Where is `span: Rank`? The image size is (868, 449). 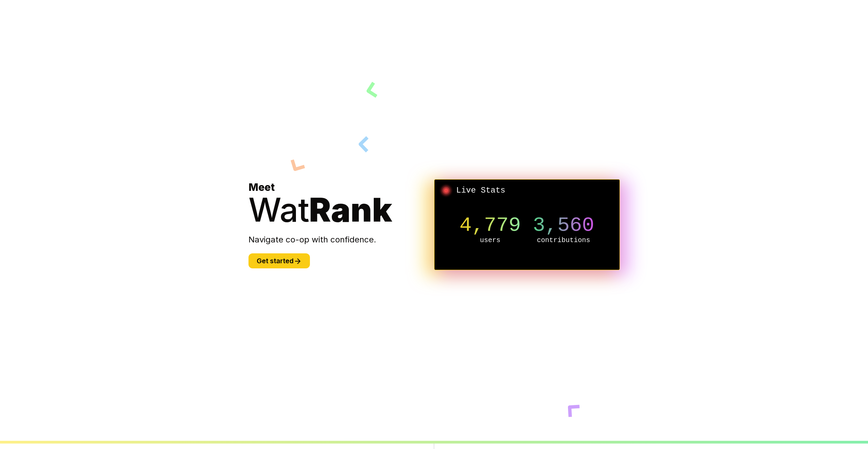
span: Rank is located at coordinates (350, 210).